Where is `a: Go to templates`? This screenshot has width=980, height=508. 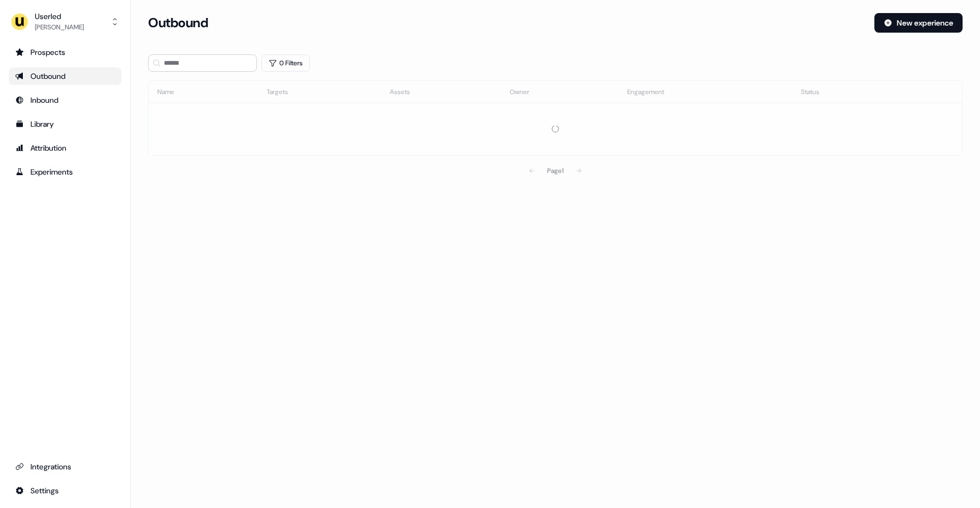
a: Go to templates is located at coordinates (65, 124).